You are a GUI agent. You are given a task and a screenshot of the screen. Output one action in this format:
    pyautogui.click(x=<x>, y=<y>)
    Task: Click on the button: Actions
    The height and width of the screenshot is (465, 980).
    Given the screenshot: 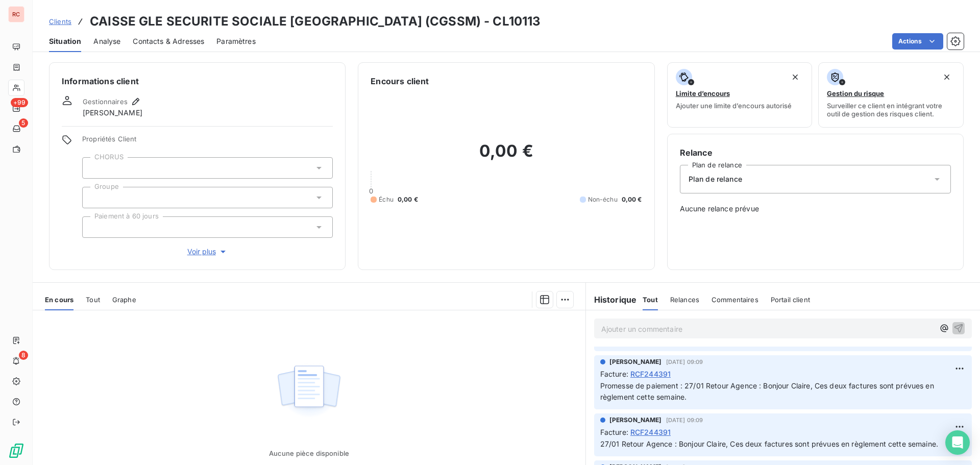 What is the action you would take?
    pyautogui.click(x=918, y=41)
    